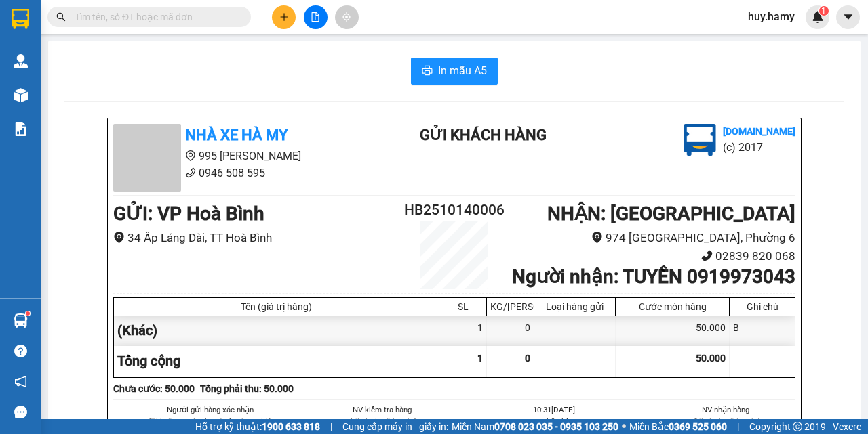  What do you see at coordinates (20, 412) in the screenshot?
I see `span: message` at bounding box center [20, 412].